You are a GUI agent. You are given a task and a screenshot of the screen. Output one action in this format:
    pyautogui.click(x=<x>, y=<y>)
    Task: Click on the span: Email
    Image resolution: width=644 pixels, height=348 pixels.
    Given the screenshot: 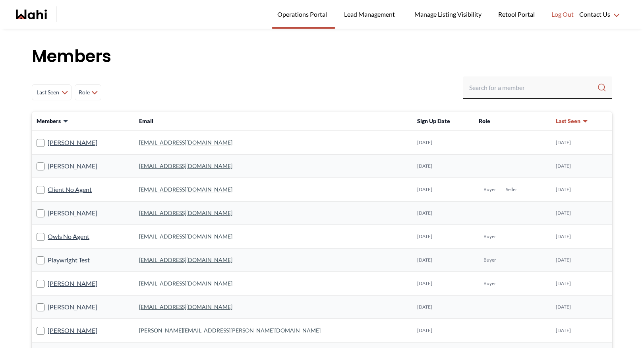 What is the action you would take?
    pyautogui.click(x=147, y=121)
    